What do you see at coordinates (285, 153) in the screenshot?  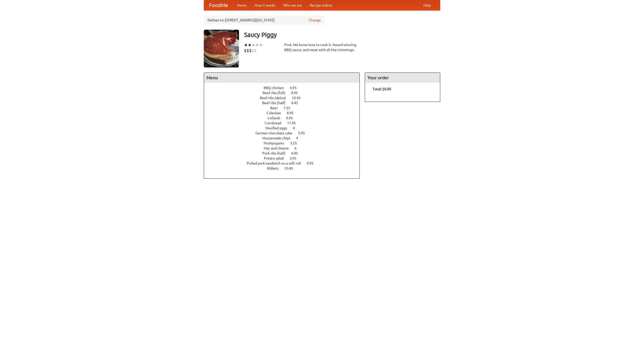 I see `a: Pork ribs (half) 6.95` at bounding box center [285, 153].